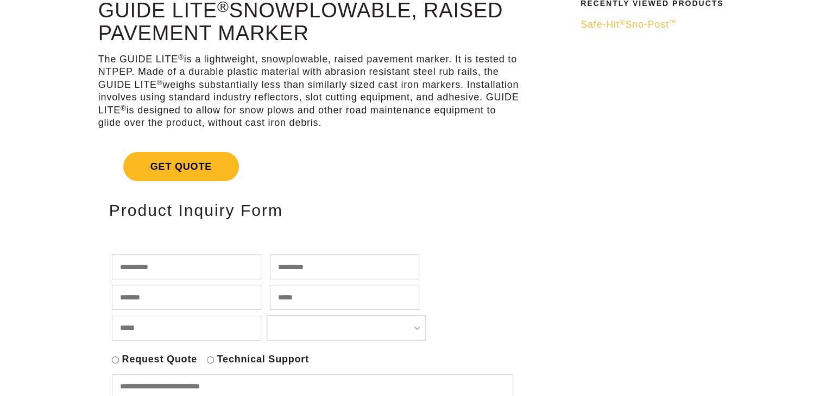  I want to click on label: Technical Support, so click(263, 359).